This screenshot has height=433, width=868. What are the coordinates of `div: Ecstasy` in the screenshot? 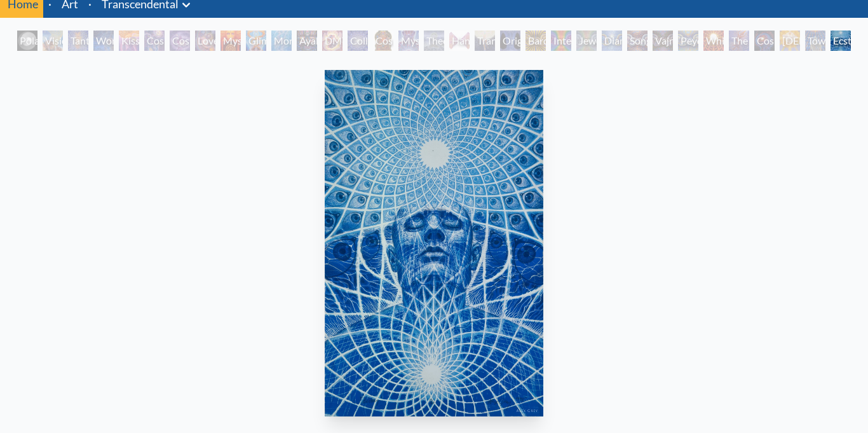 It's located at (841, 41).